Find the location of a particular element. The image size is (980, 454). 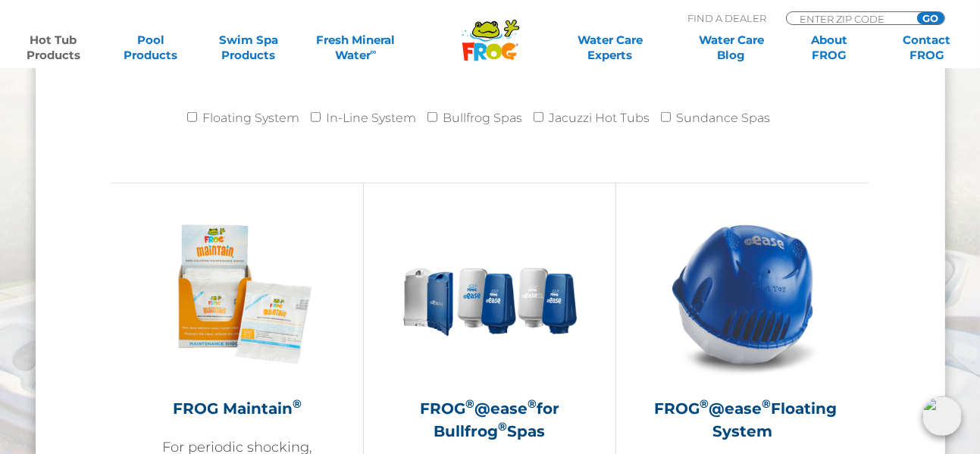

img: bullfrog-product-hero-300x300.png is located at coordinates (490, 294).